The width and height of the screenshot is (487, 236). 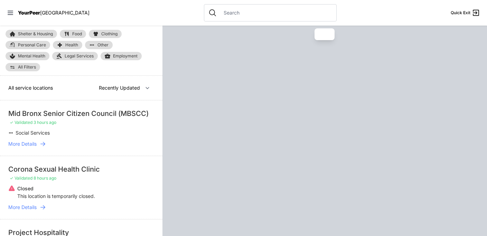 What do you see at coordinates (32, 45) in the screenshot?
I see `span: Personal Care` at bounding box center [32, 45].